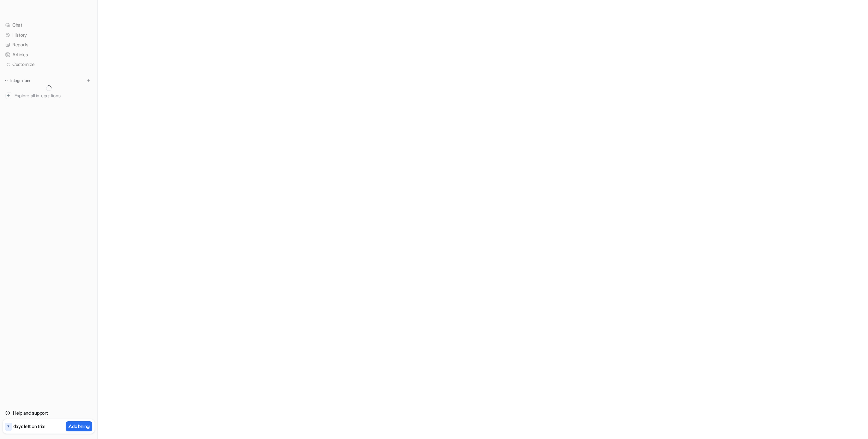 This screenshot has width=868, height=439. I want to click on img: menu_add.svg, so click(89, 81).